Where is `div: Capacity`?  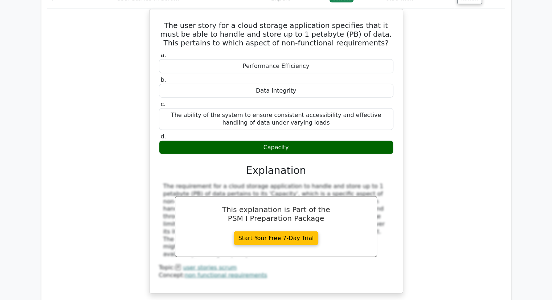
div: Capacity is located at coordinates (276, 147).